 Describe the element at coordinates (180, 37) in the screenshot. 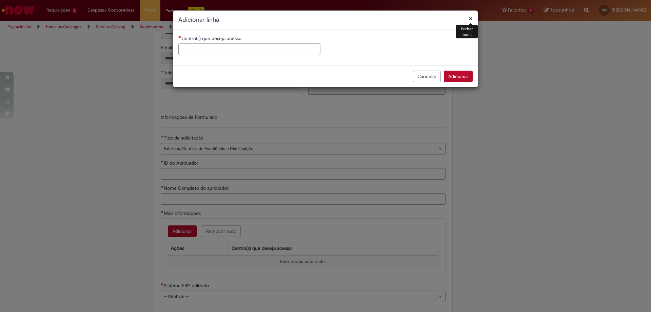

I see `span: Necessários` at that location.